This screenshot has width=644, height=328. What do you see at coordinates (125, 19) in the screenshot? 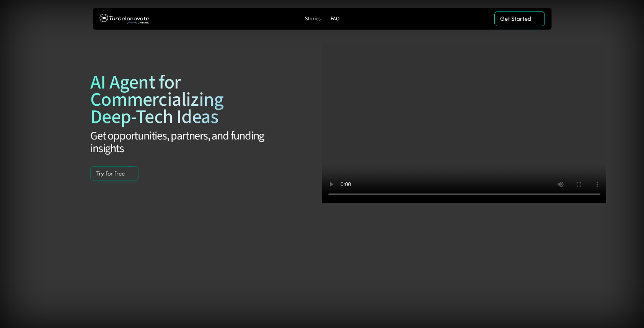
I see `img: TurboInnovate Logo` at bounding box center [125, 19].